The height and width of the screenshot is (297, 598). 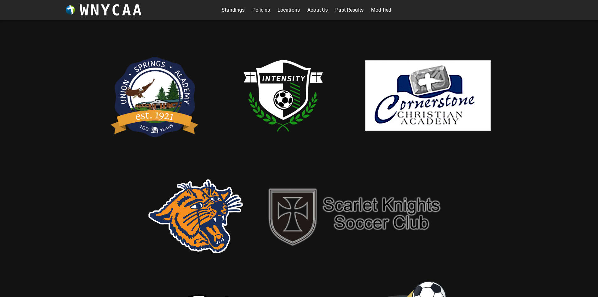 What do you see at coordinates (283, 95) in the screenshot?
I see `img: intensity.png` at bounding box center [283, 95].